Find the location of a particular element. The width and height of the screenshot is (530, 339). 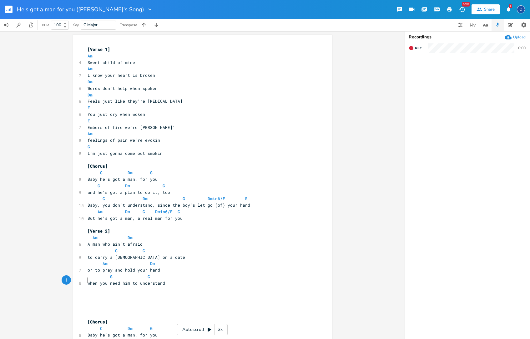

button: 2 is located at coordinates (508, 9).